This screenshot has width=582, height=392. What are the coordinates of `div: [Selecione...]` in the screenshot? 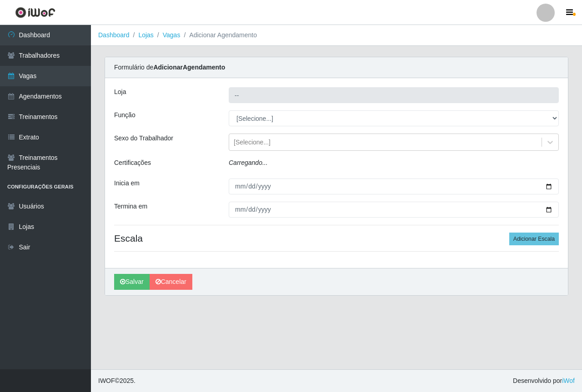 It's located at (252, 142).